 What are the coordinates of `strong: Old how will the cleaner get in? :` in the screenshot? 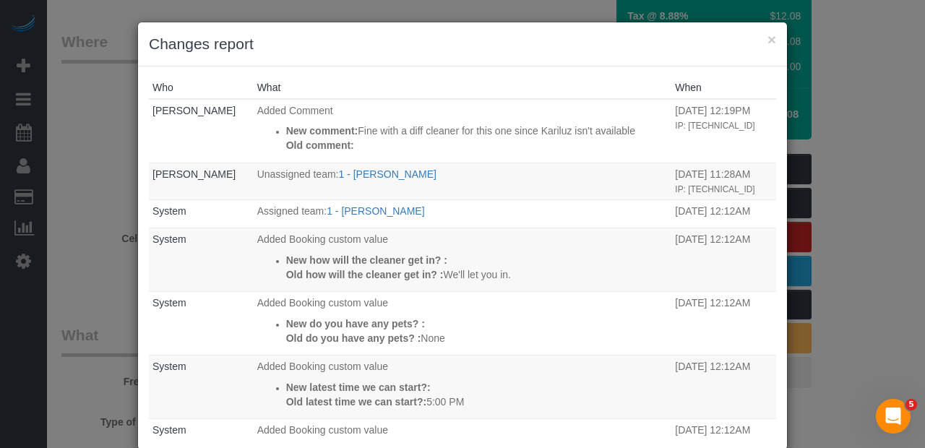 It's located at (365, 275).